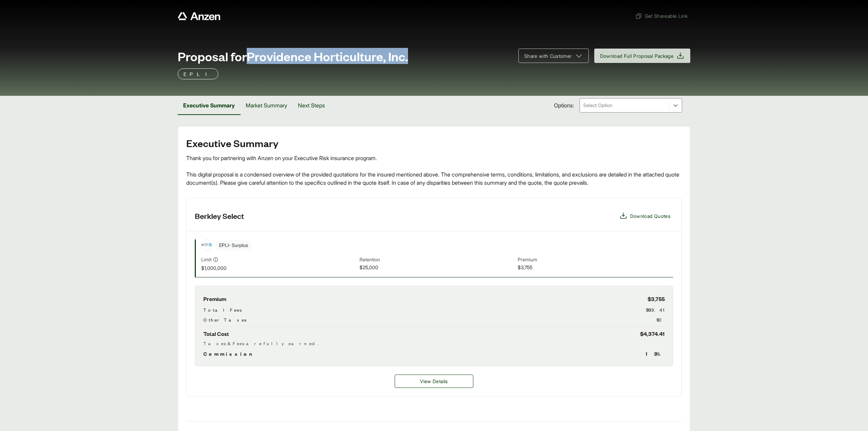 Image resolution: width=868 pixels, height=431 pixels. Describe the element at coordinates (655, 309) in the screenshot. I see `span: $619.41` at that location.